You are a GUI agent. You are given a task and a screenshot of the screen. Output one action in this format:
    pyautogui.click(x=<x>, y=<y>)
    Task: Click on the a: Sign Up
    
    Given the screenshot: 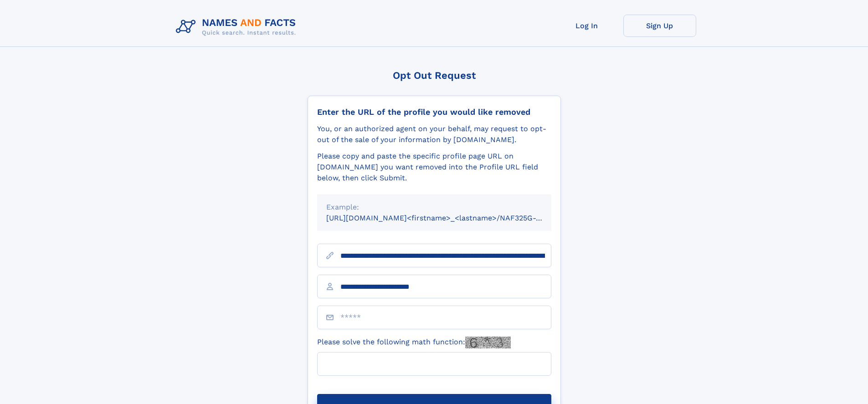 What is the action you would take?
    pyautogui.click(x=659, y=26)
    